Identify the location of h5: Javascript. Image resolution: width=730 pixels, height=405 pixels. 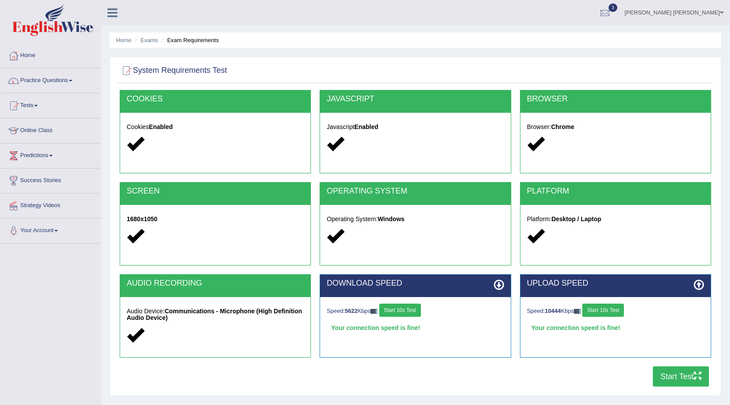
(415, 127).